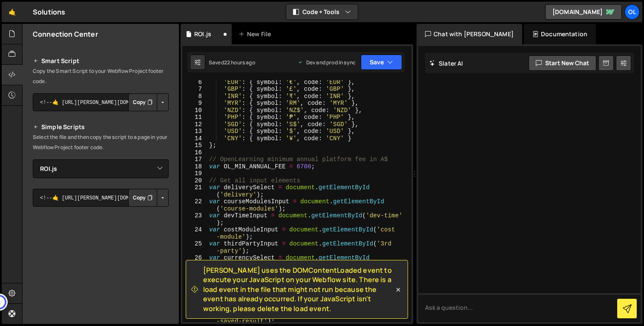 This screenshot has width=644, height=326. Describe the element at coordinates (195, 96) in the screenshot. I see `div: 8` at that location.